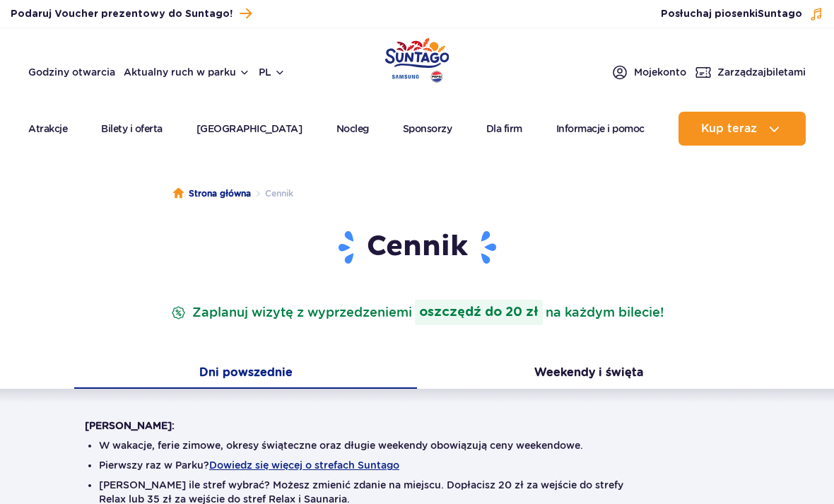 The image size is (834, 504). I want to click on a: Sponsorzy, so click(427, 129).